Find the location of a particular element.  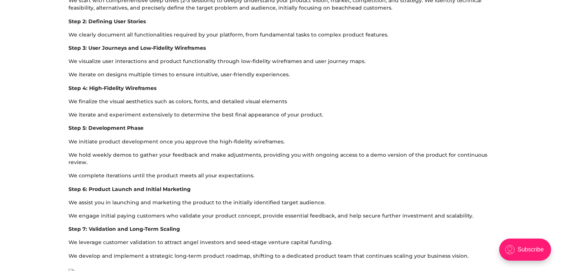

b: Step 2: Defining User Stories is located at coordinates (107, 21).